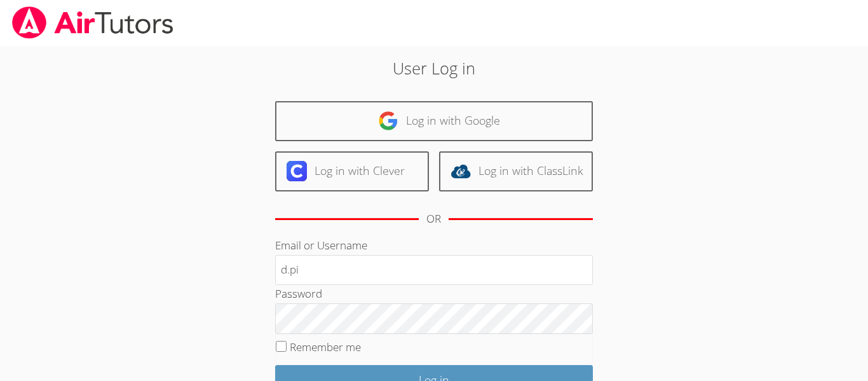  I want to click on label: Password, so click(299, 293).